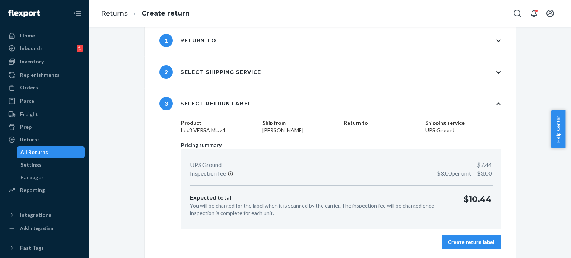  I want to click on a: All Returns, so click(51, 152).